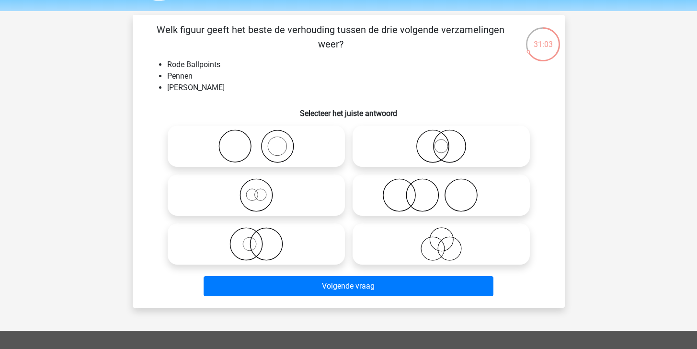 The width and height of the screenshot is (697, 349). I want to click on div: 31:03, so click(543, 38).